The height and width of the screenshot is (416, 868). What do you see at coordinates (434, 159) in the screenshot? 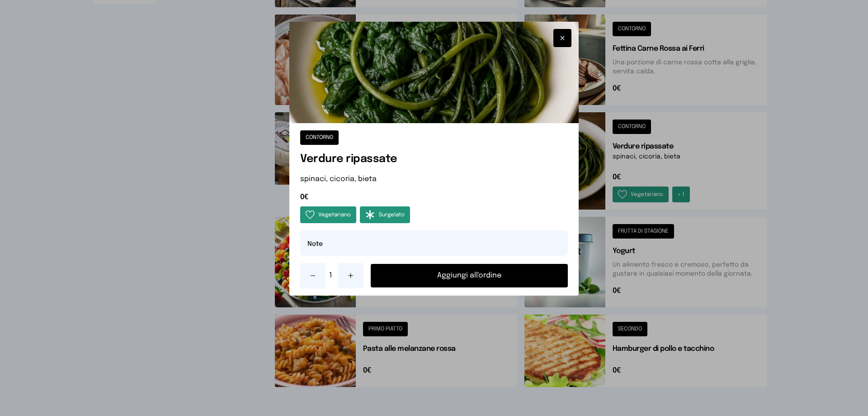
I see `h1: Verdure ripassate` at bounding box center [434, 159].